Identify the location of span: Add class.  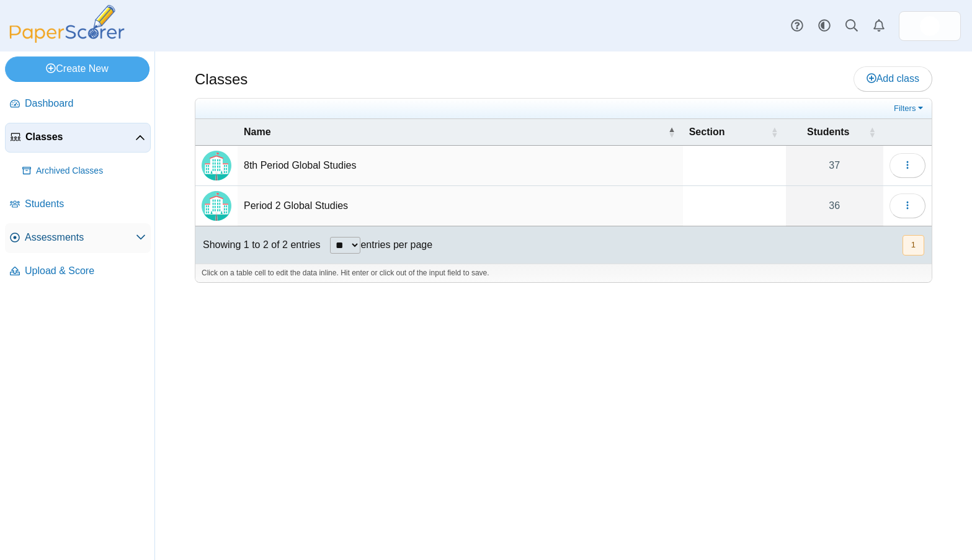
(893, 78).